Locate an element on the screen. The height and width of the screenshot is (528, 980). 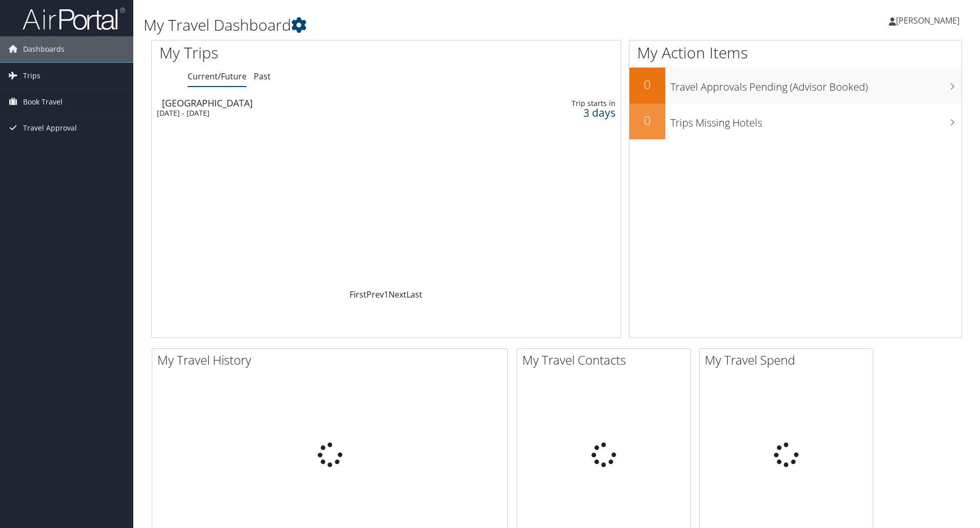
a: 0Travel Approvals Pending (Advisor Booked) is located at coordinates (796, 86).